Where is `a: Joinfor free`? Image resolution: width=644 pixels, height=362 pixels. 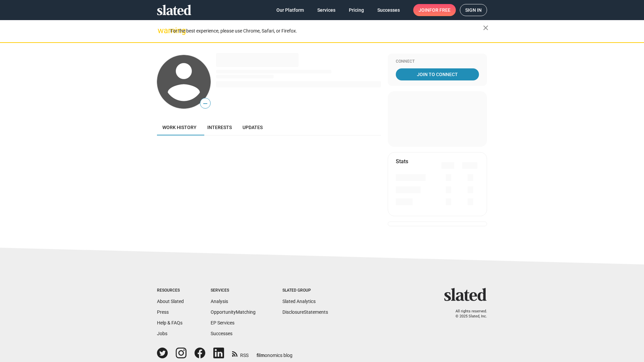
a: Joinfor free is located at coordinates (434, 10).